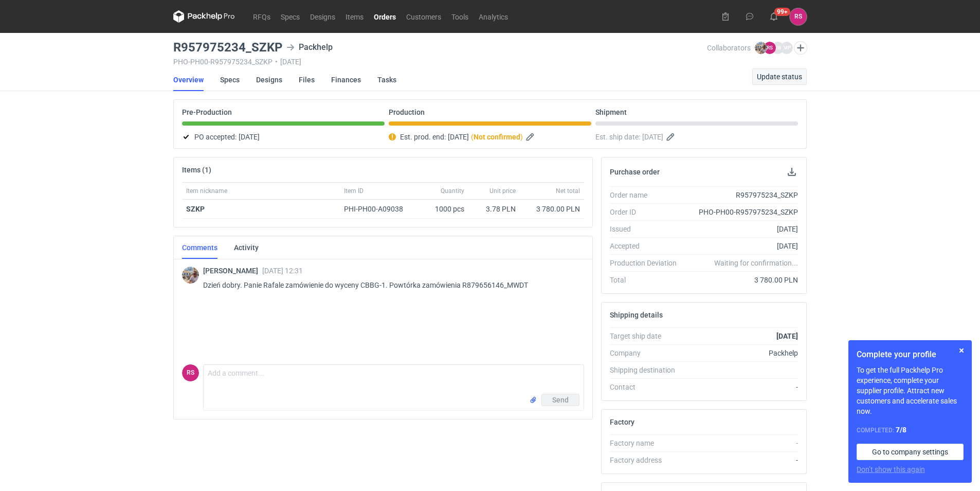 The height and width of the screenshot is (491, 980). What do you see at coordinates (901, 429) in the screenshot?
I see `strong: 7 / 8` at bounding box center [901, 429].